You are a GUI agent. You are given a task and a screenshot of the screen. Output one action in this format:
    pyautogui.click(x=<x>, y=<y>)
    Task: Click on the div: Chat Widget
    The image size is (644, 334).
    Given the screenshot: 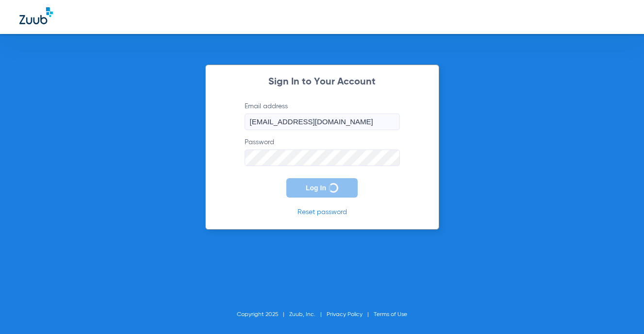 What is the action you would take?
    pyautogui.click(x=620, y=311)
    